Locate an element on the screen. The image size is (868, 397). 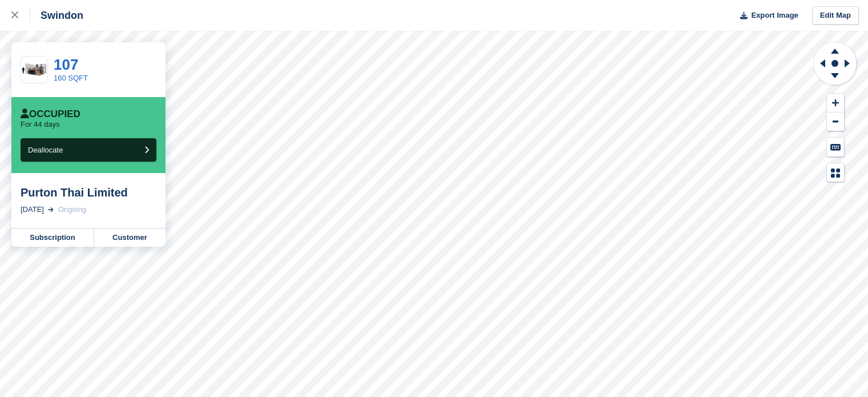
img: arrow-right-light-icn-cde0832a797a2874e46488d9cf13f60e5c3a73dbe684e267c42b8395dfbc2abf.svg is located at coordinates (51, 210).